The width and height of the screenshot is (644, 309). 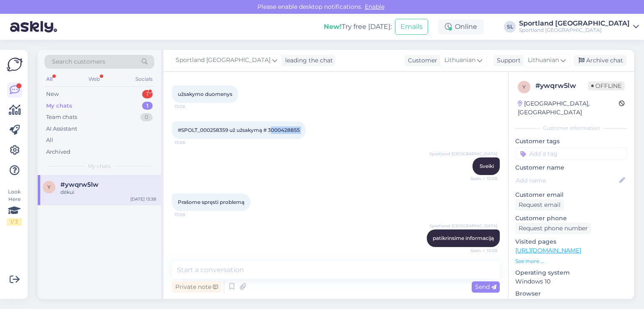 What do you see at coordinates (196, 287) in the screenshot?
I see `div: Private note` at bounding box center [196, 287].